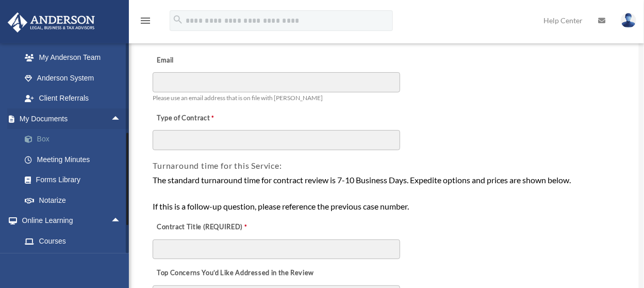 The height and width of the screenshot is (288, 644). What do you see at coordinates (178, 20) in the screenshot?
I see `i: search` at bounding box center [178, 20].